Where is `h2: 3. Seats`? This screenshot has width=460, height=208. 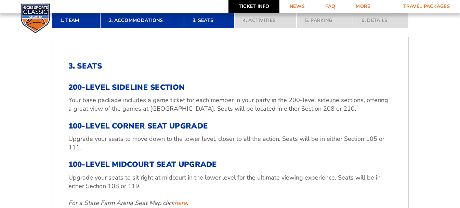 h2: 3. Seats is located at coordinates (230, 66).